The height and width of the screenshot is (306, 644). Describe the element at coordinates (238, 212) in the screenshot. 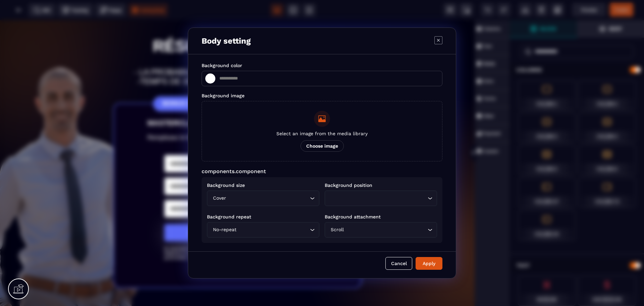

I see `button: ACCEDER A LA MASTERCLASS` at that location.